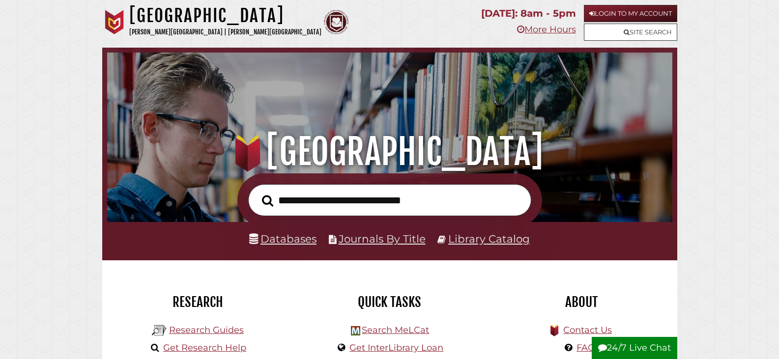  I want to click on a: Get InterLibrary Loan, so click(396, 348).